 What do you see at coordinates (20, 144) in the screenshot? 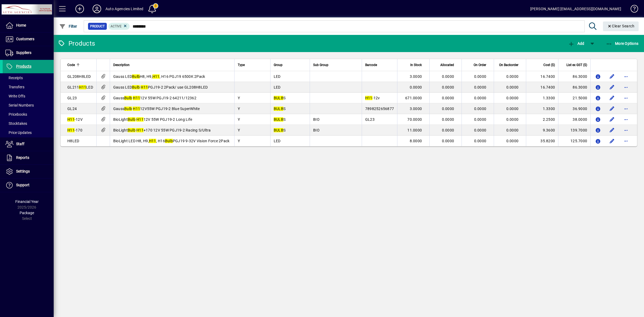
I see `span: Staff` at bounding box center [20, 144].